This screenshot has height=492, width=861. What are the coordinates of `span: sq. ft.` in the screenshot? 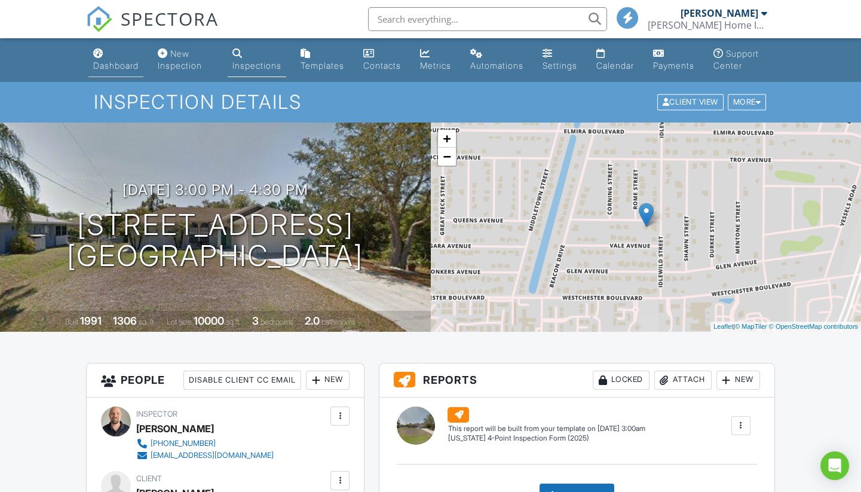 It's located at (147, 322).